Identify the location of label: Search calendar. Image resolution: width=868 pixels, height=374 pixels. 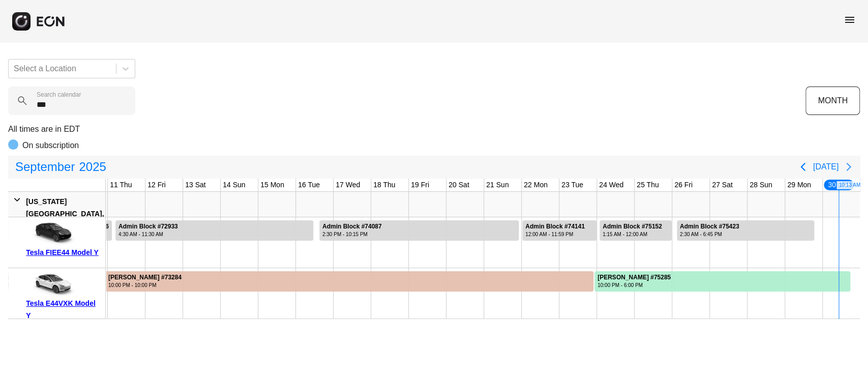
(59, 95).